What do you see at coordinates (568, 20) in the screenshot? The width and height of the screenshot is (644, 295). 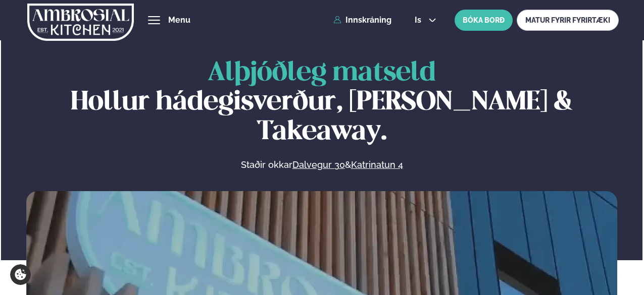 I see `a: MATUR FYRIR FYRIRTÆKI` at bounding box center [568, 20].